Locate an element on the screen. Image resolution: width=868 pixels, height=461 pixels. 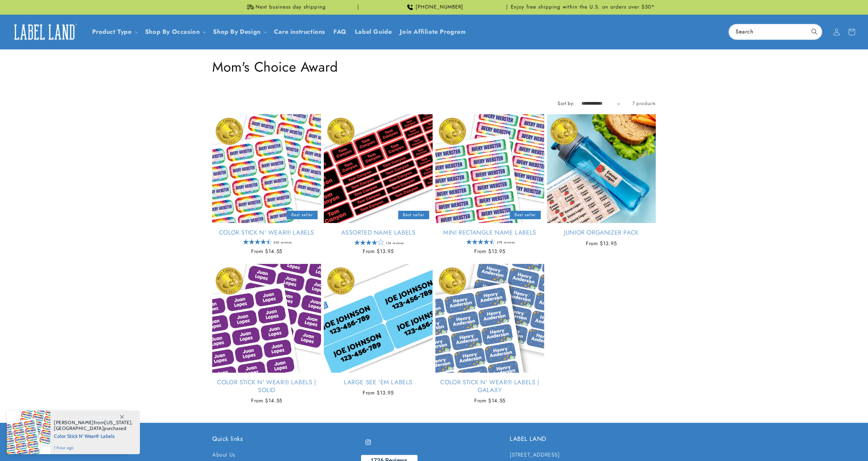
a: Join Affiliate Program is located at coordinates (433, 32).